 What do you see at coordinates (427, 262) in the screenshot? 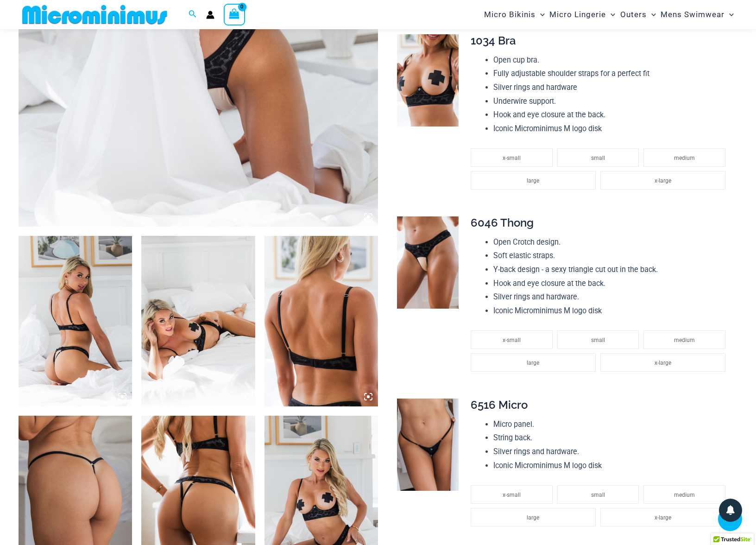
I see `a: Nights Fall Silver Leopard 6046 Thong` at bounding box center [427, 262].